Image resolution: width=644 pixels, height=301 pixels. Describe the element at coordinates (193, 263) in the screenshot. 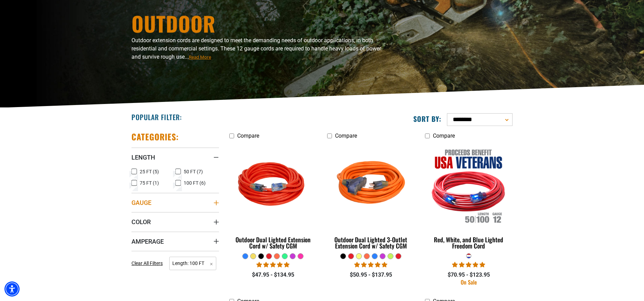

I see `a: Length: 100 FT` at that location.